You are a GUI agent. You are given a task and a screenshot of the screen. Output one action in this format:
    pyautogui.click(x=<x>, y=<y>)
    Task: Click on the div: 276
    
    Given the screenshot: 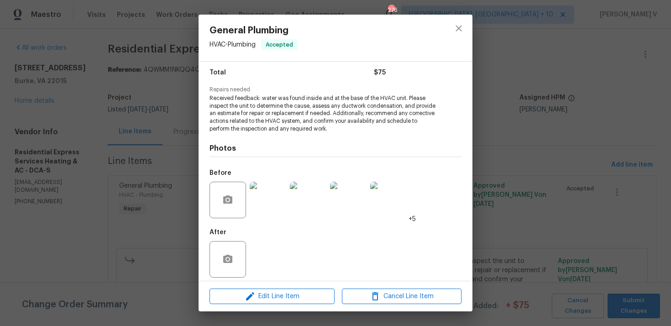 What is the action you would take?
    pyautogui.click(x=391, y=10)
    